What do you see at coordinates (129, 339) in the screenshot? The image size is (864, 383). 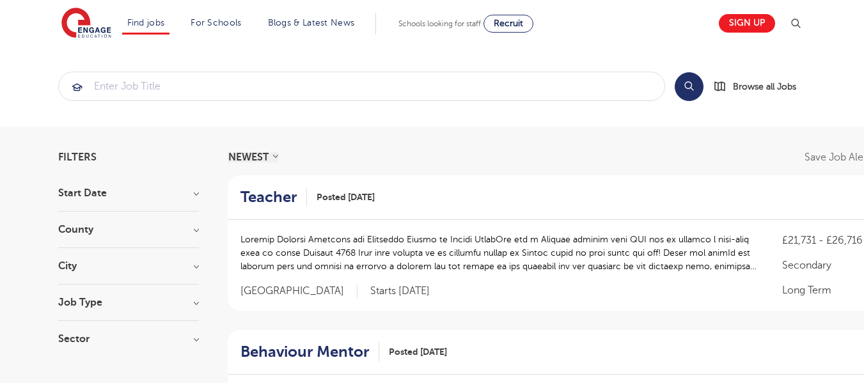 I see `h3: Sector` at bounding box center [129, 339].